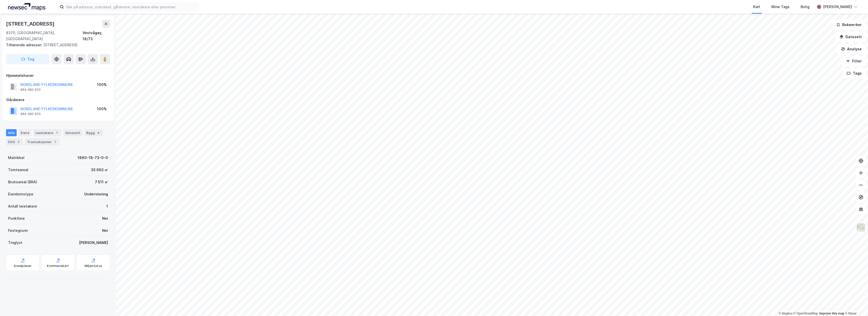  I want to click on div: Kommunekart, so click(58, 266).